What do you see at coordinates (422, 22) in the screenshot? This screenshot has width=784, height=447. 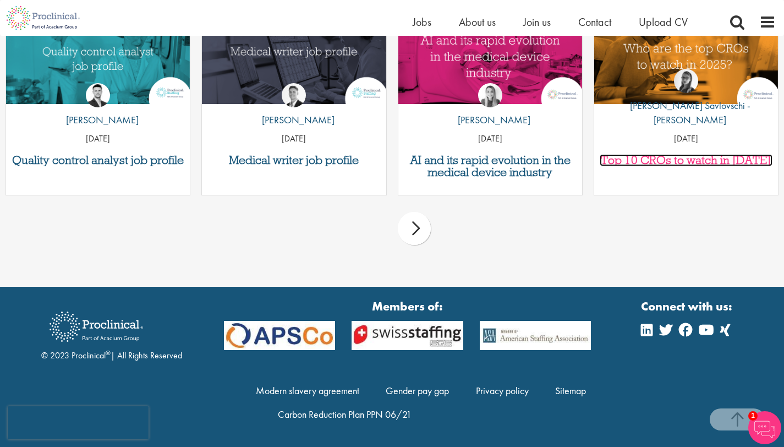 I see `span: Jobs` at bounding box center [422, 22].